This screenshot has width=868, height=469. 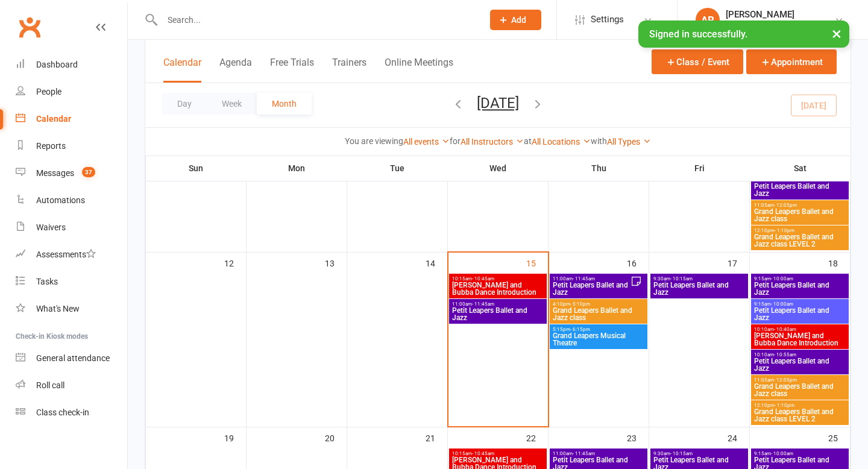 I want to click on strong: You are viewing, so click(x=373, y=141).